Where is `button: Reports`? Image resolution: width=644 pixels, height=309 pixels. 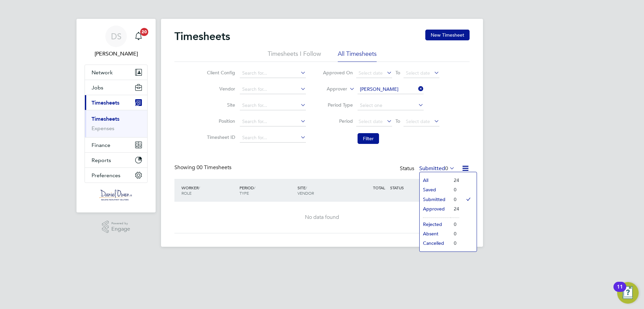 button: Reports is located at coordinates (116, 160).